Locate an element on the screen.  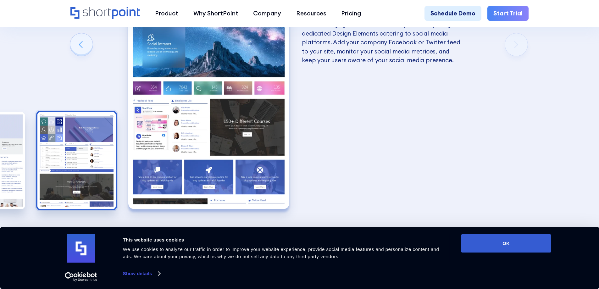
div: This website uses cookies is located at coordinates (285, 240).